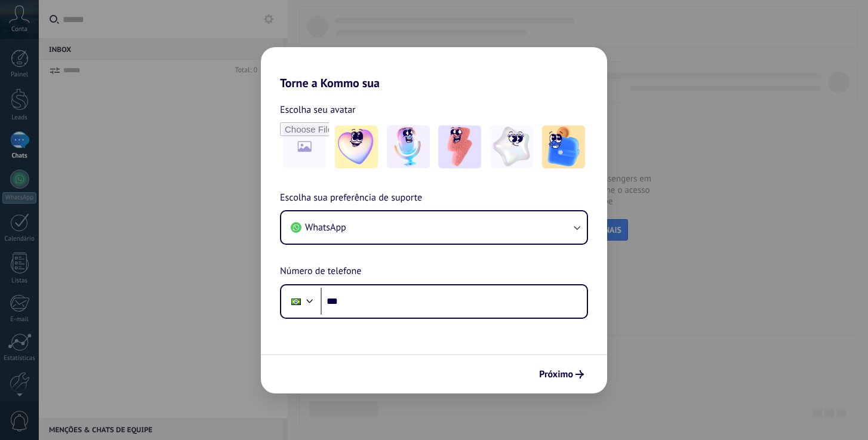  What do you see at coordinates (562, 375) in the screenshot?
I see `button: Próximo` at bounding box center [562, 375].